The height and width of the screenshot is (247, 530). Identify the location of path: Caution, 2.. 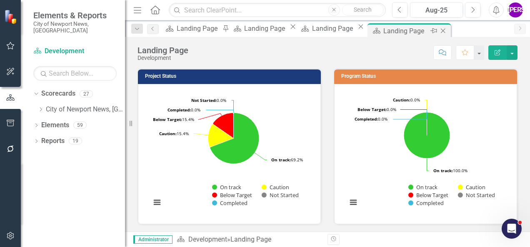
(221, 136).